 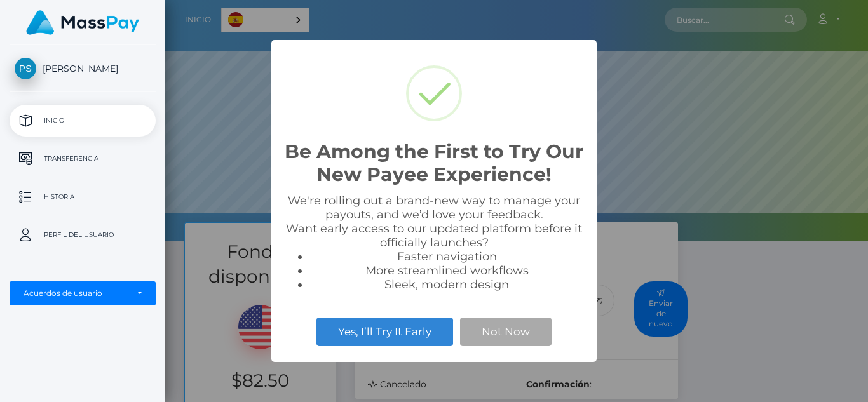 What do you see at coordinates (506, 332) in the screenshot?
I see `button: Not Now` at bounding box center [506, 332].